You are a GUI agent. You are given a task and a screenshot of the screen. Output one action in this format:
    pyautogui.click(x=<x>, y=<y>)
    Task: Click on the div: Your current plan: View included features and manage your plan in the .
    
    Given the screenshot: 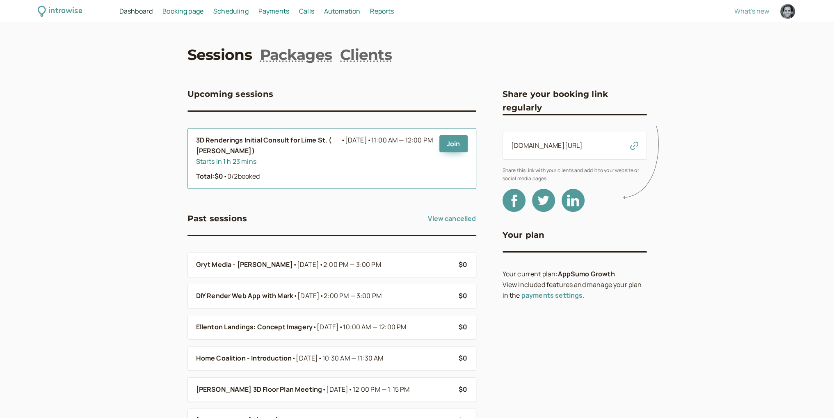 What is the action you would take?
    pyautogui.click(x=575, y=285)
    